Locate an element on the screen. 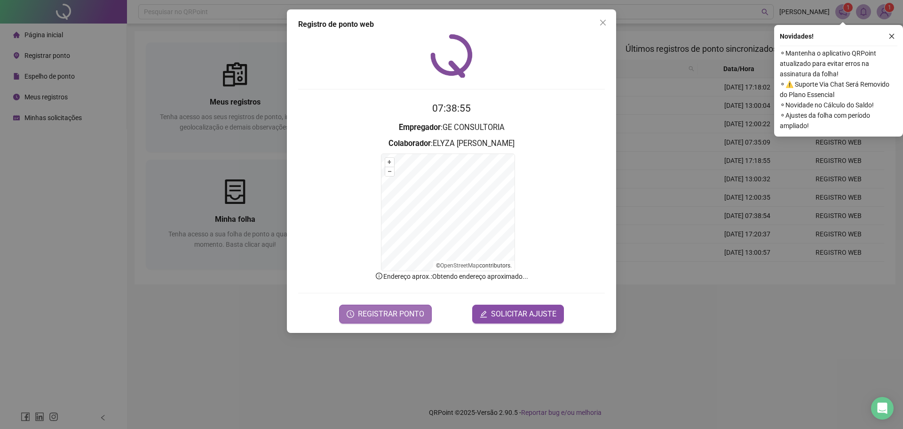 The width and height of the screenshot is (903, 429). span: REGISTRAR PONTO is located at coordinates (391, 314).